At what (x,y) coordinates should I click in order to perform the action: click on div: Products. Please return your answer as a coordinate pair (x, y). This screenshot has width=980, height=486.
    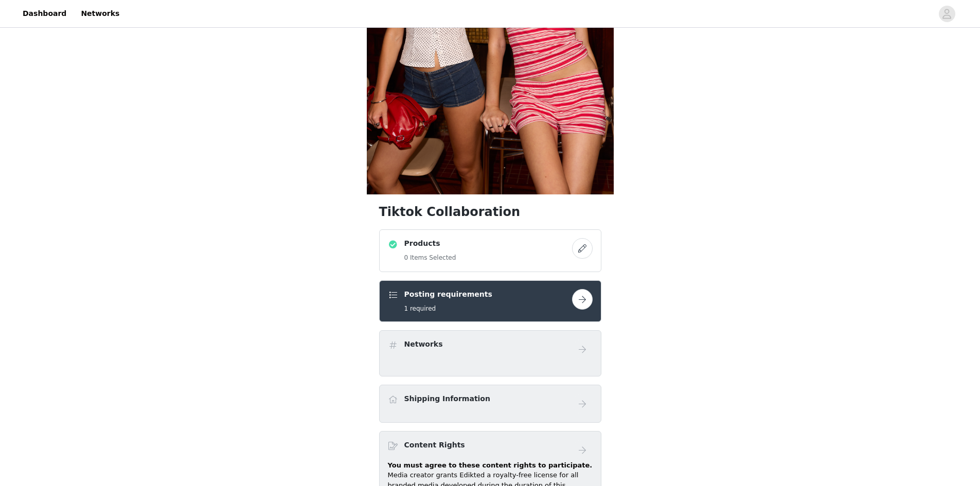
    Looking at the image, I should click on (490, 251).